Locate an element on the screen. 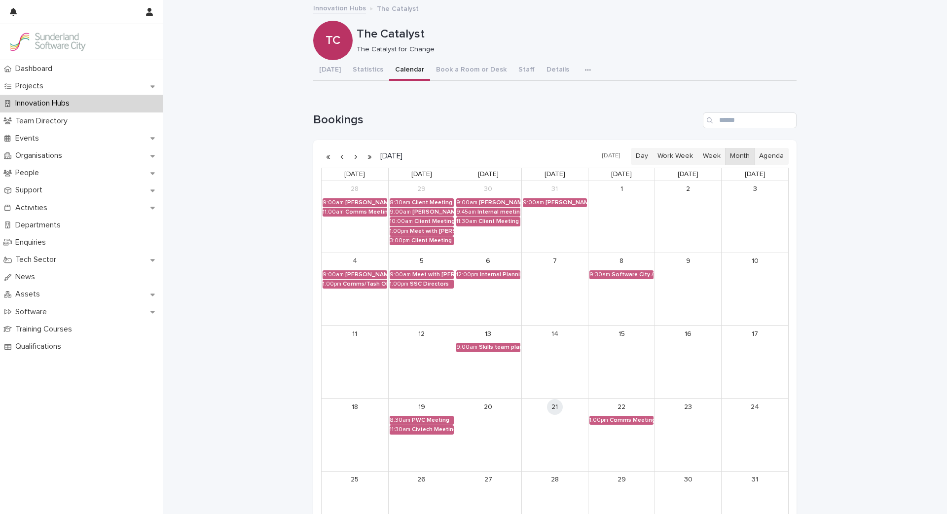 Image resolution: width=947 pixels, height=514 pixels. div: Internal Planning Meetings is located at coordinates (500, 275).